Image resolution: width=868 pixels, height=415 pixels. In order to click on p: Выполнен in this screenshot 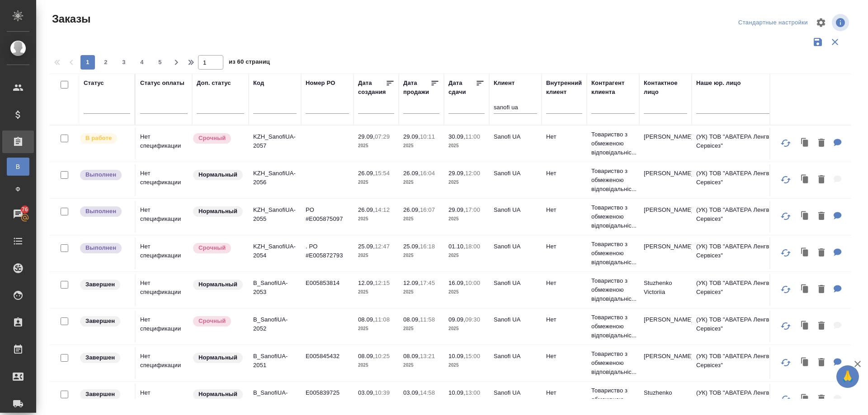, I will do `click(101, 175)`.